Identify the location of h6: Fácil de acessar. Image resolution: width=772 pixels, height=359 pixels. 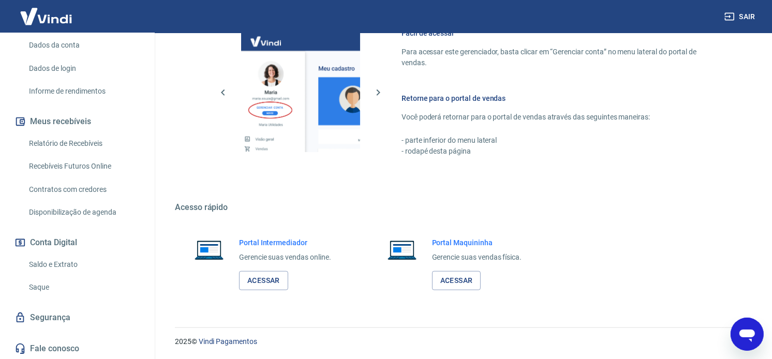
(562, 33).